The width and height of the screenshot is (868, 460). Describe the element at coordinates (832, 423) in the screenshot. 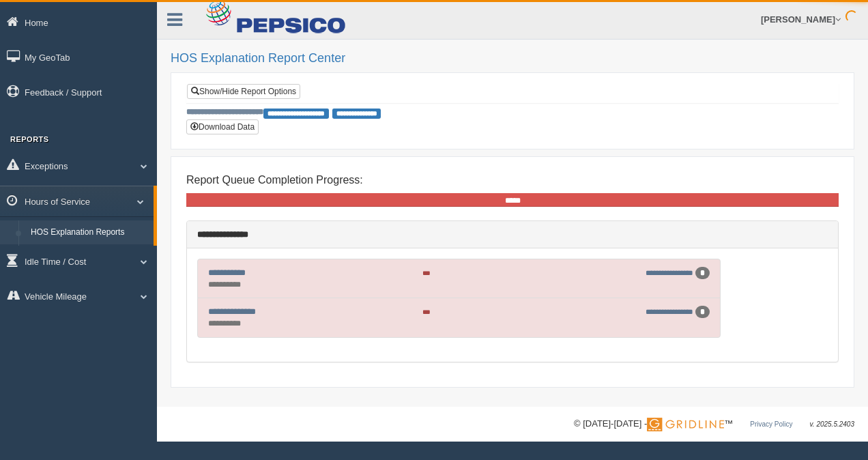

I see `span: v. 2025.5.2403` at that location.